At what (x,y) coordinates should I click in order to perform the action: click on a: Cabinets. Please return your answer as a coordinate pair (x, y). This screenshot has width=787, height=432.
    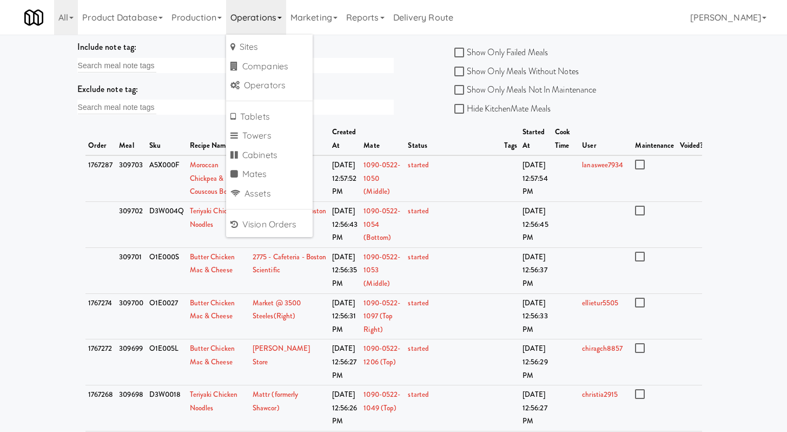
    Looking at the image, I should click on (269, 155).